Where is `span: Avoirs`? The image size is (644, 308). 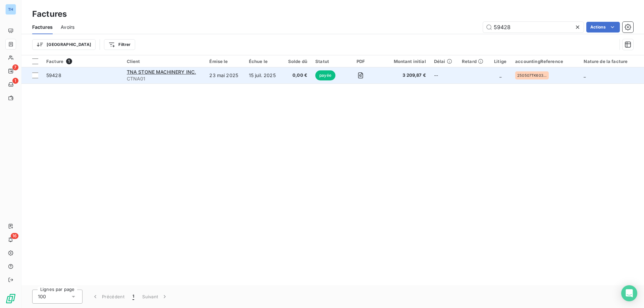 span: Avoirs is located at coordinates (68, 27).